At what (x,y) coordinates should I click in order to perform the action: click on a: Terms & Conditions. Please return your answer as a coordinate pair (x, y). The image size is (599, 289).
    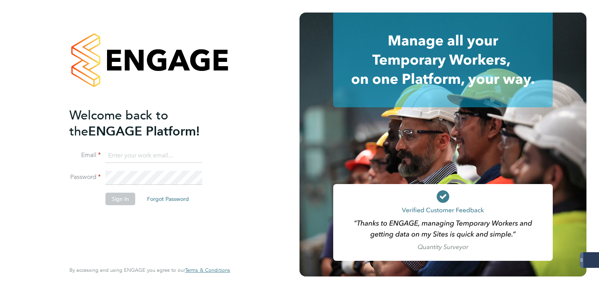
    Looking at the image, I should click on (207, 271).